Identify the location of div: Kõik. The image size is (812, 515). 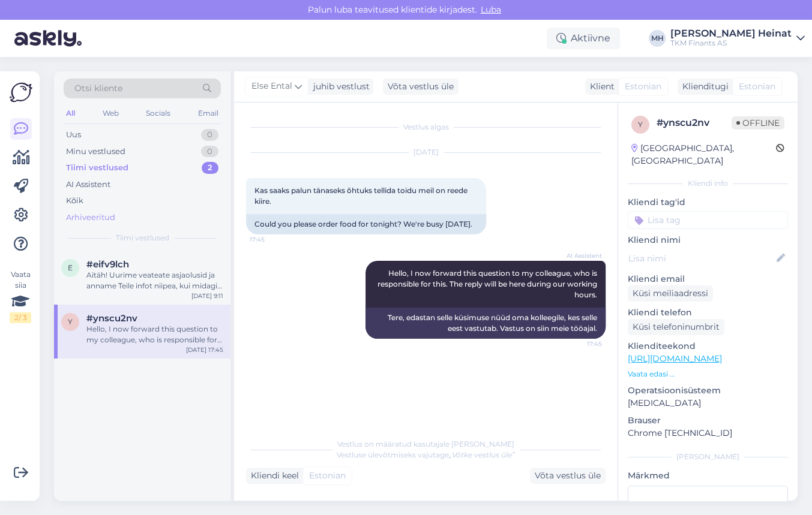
(74, 201).